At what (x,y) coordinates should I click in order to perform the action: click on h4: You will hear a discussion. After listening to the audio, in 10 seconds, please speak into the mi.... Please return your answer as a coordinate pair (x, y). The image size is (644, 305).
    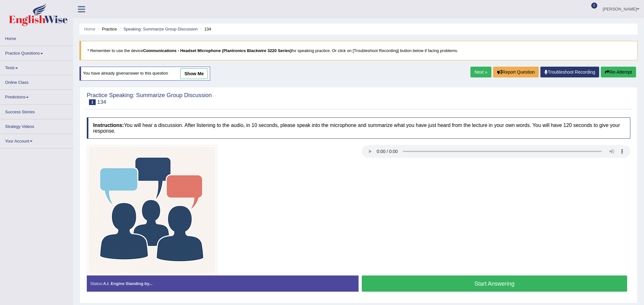
    Looking at the image, I should click on (359, 128).